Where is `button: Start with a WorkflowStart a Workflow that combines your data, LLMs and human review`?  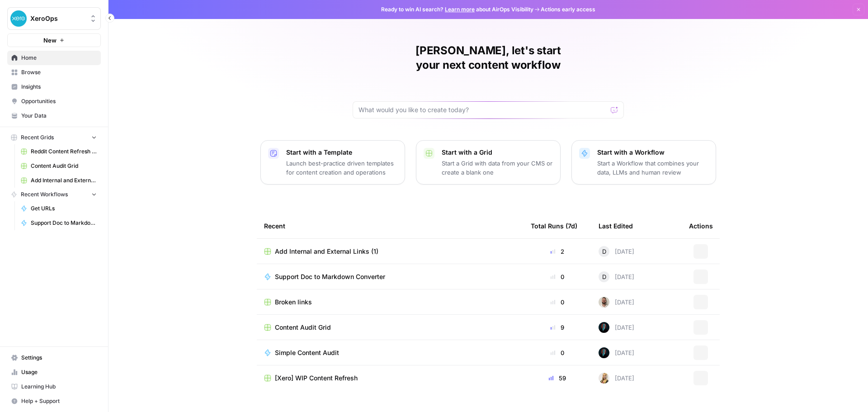 button: Start with a WorkflowStart a Workflow that combines your data, LLMs and human review is located at coordinates (644, 162).